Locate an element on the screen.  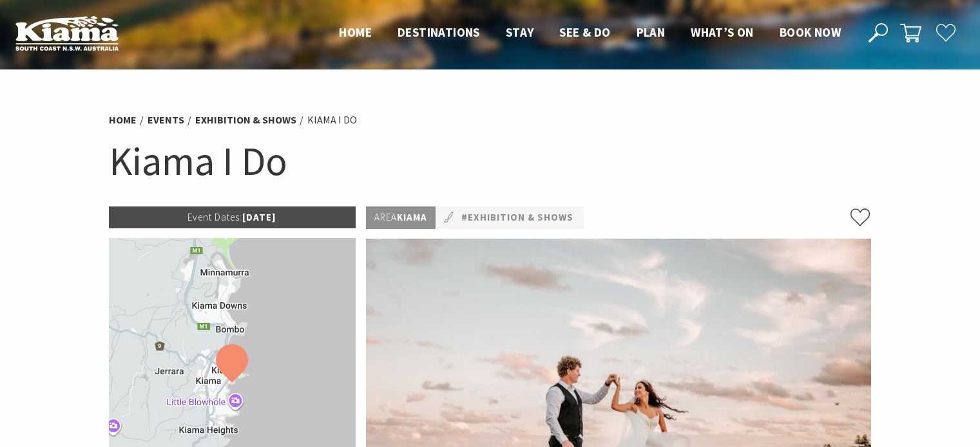
span: Event Dates: is located at coordinates (214, 217).